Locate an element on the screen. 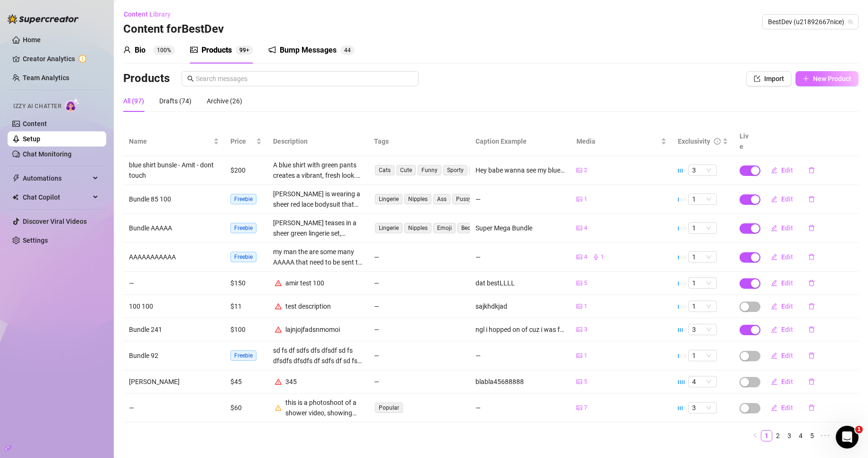  span: info-circle is located at coordinates (717, 141).